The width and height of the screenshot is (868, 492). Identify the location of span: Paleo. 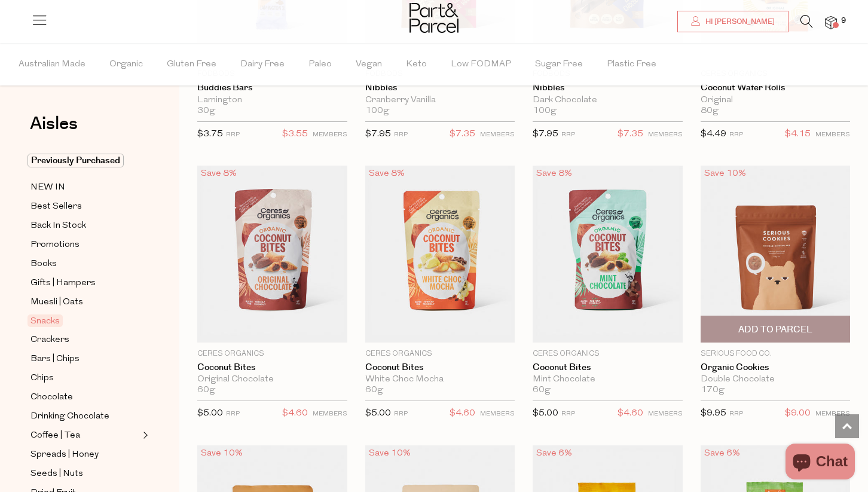
(320, 64).